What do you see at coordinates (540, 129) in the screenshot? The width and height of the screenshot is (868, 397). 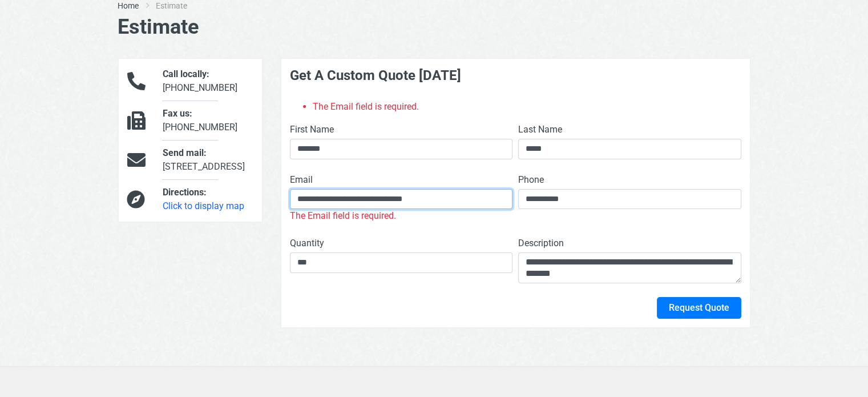 I see `label: Last Name` at bounding box center [540, 129].